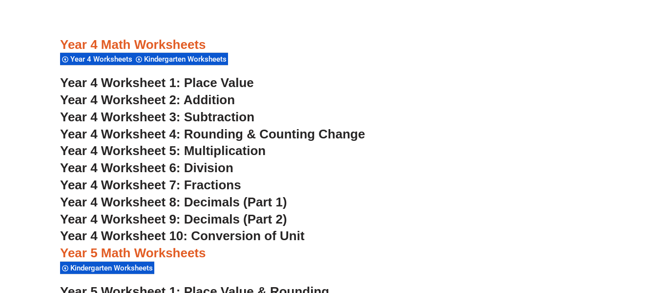 This screenshot has height=293, width=667. I want to click on a: Year 4 Worksheet 5: Multiplication, so click(163, 150).